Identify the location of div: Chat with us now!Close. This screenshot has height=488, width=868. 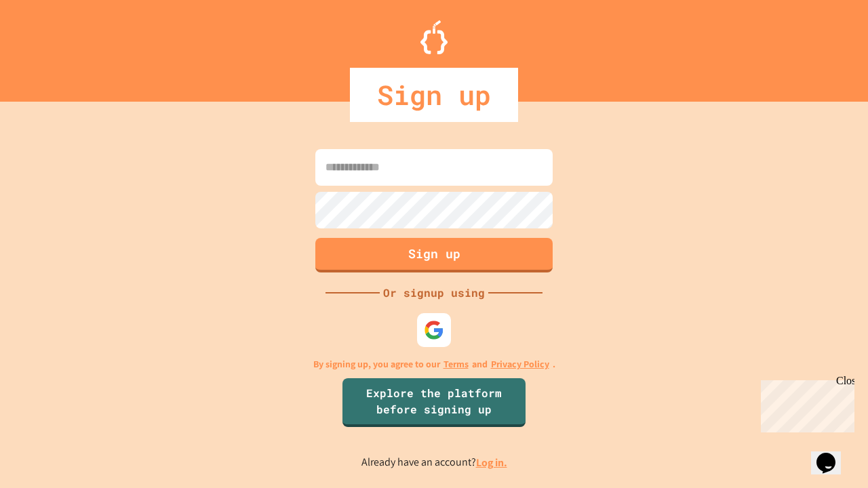
(49, 45).